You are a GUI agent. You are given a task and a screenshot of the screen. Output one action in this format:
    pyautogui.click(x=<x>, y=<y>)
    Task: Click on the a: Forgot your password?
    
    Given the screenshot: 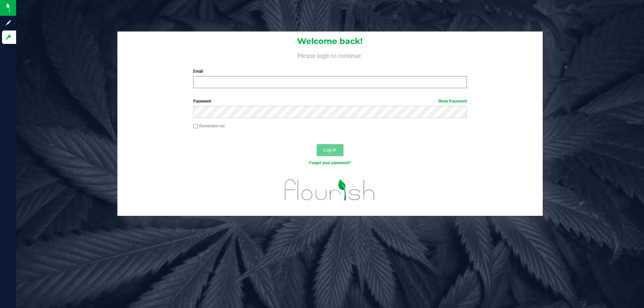 What is the action you would take?
    pyautogui.click(x=330, y=163)
    